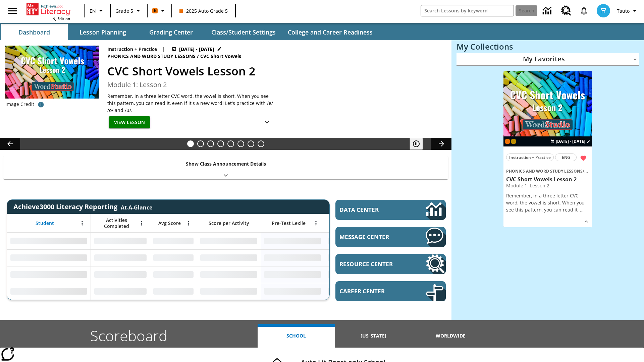  Describe the element at coordinates (61, 18) in the screenshot. I see `span: NJ Edition` at that location.